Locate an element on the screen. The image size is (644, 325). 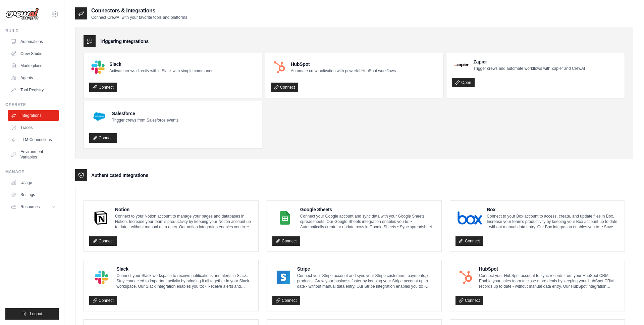
img: Box Logo is located at coordinates (470, 218).